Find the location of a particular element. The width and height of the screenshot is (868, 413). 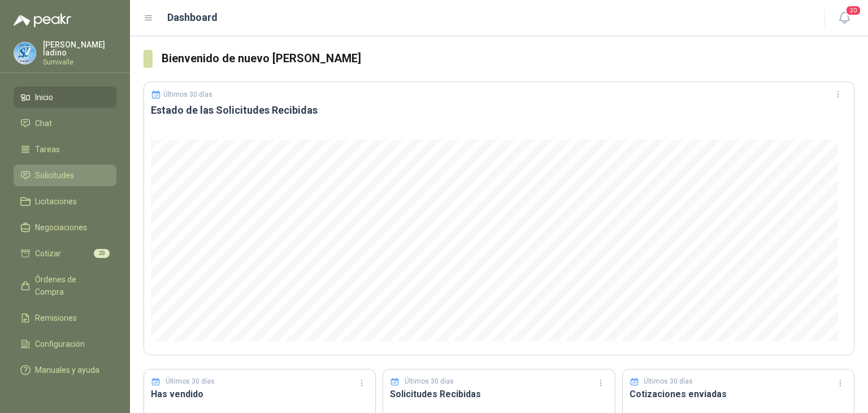

h3: Solicitudes Recibidas is located at coordinates (498, 394).